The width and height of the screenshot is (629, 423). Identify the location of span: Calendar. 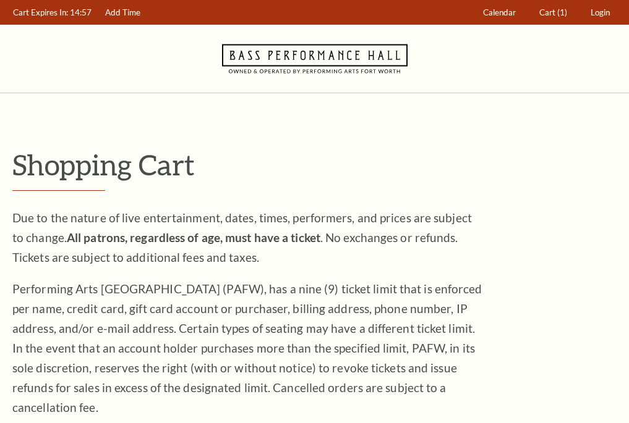
(499, 12).